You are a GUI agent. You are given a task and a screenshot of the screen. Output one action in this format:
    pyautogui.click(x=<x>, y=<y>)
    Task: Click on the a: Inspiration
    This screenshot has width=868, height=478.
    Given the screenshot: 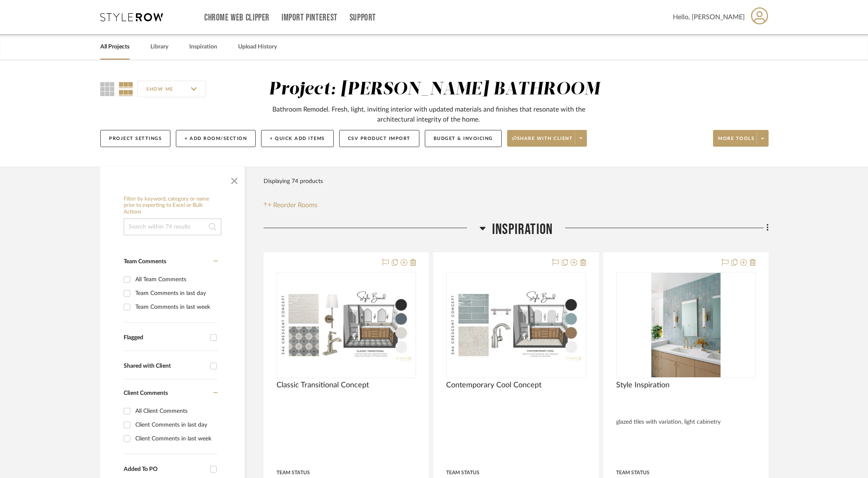 What is the action you would take?
    pyautogui.click(x=203, y=47)
    